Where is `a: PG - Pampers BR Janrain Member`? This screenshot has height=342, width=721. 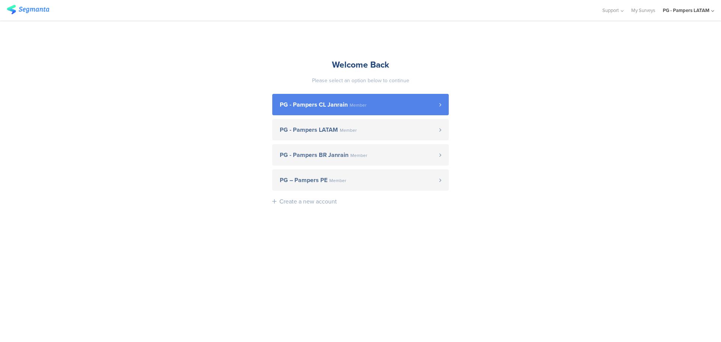
a: PG - Pampers BR Janrain Member is located at coordinates (360, 155).